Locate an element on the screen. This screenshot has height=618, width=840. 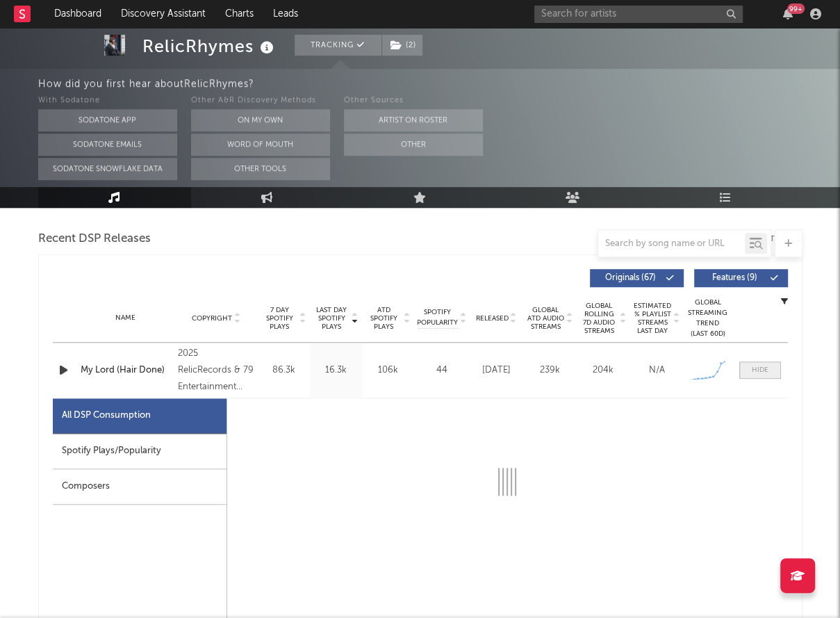
div: 106k is located at coordinates (388, 371).